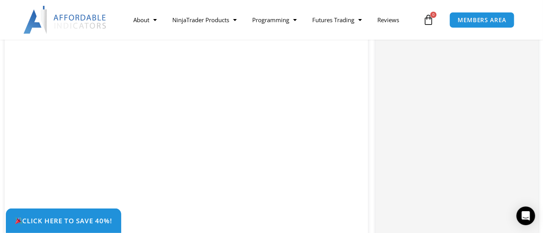  Describe the element at coordinates (63, 221) in the screenshot. I see `span: Click Here to save 40%!` at that location.